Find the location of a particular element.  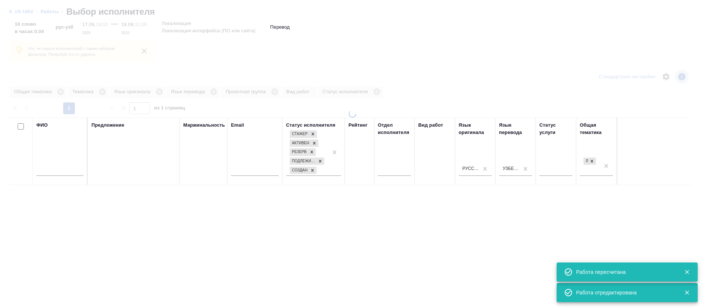

div: Язык оригинала is located at coordinates (475, 129).